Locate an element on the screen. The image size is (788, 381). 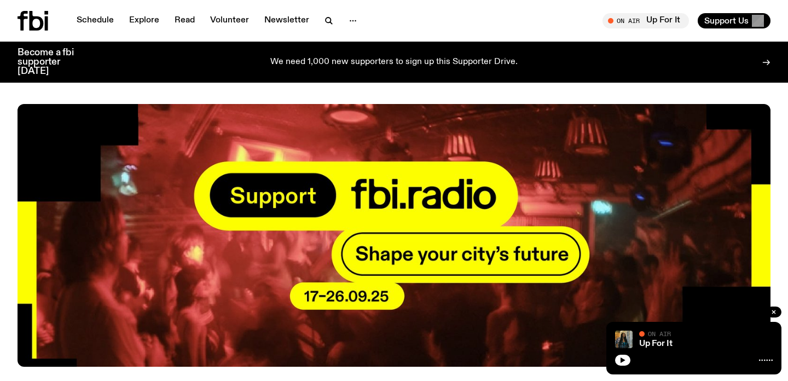
a: Volunteer is located at coordinates (229, 21).